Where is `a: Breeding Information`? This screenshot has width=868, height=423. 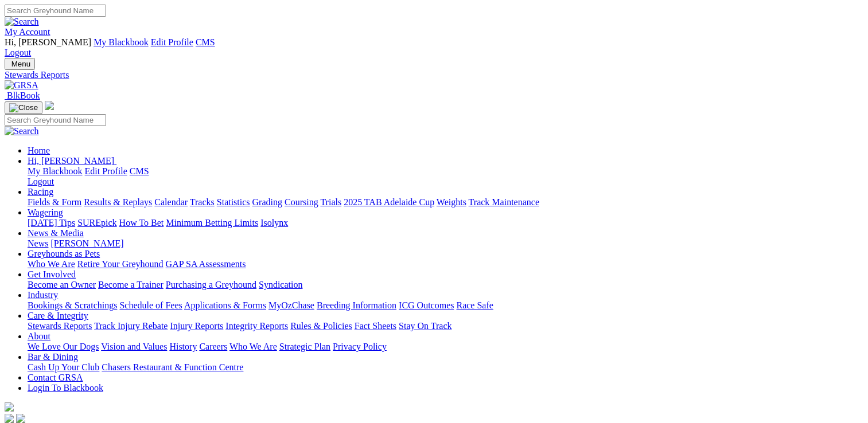 a: Breeding Information is located at coordinates (356, 305).